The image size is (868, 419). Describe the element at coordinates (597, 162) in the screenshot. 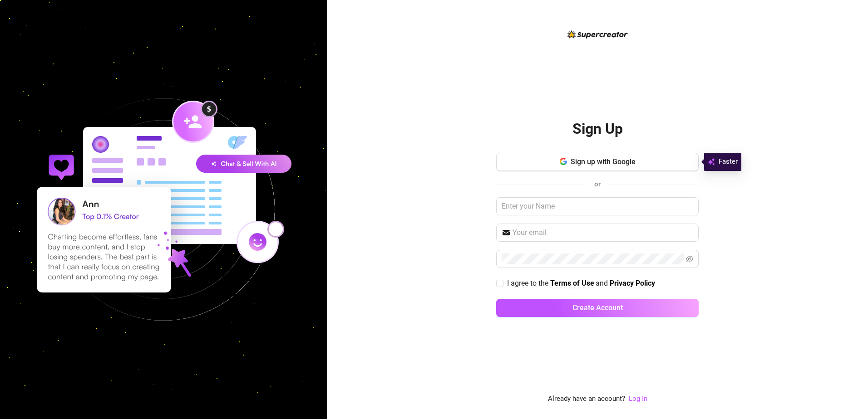

I see `button: Sign up with Google` at that location.